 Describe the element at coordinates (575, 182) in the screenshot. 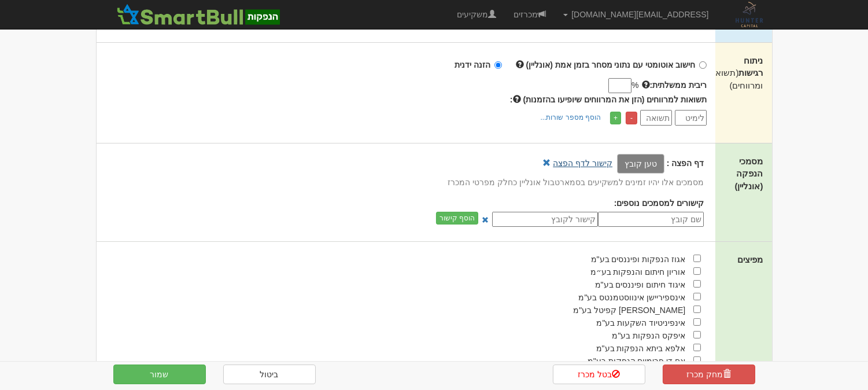

I see `span: מסמכים אלו יהיו זמינים למשקיעים בסמארטבול אונליין כחלק מפרטי המכרז` at that location.